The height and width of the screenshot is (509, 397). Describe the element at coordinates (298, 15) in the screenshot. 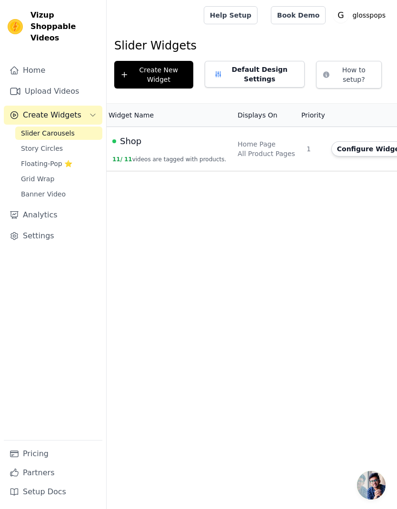

I see `a: Book Demo` at that location.